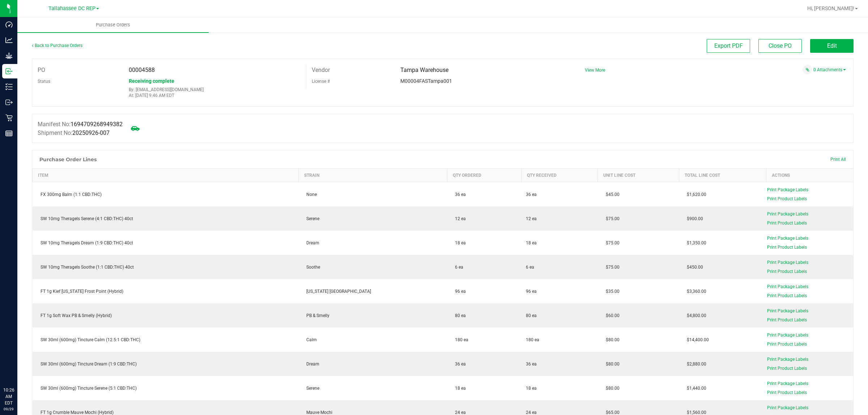 The width and height of the screenshot is (868, 415). What do you see at coordinates (780, 45) in the screenshot?
I see `span: Close PO` at bounding box center [780, 45].